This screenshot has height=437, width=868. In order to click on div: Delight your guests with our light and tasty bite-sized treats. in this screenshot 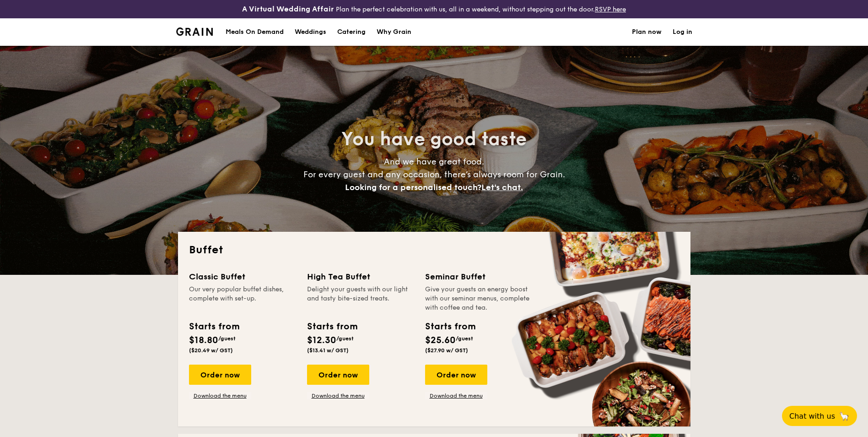, I will do `click(360, 299)`.